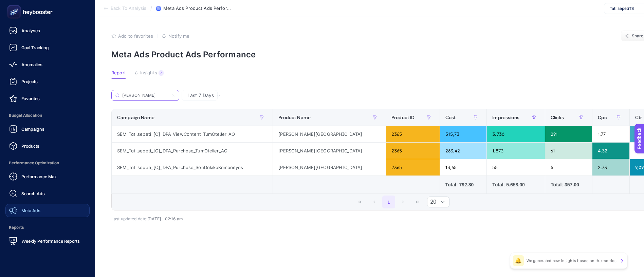 The width and height of the screenshot is (644, 277). Describe the element at coordinates (516, 134) in the screenshot. I see `div: 3.730` at that location.